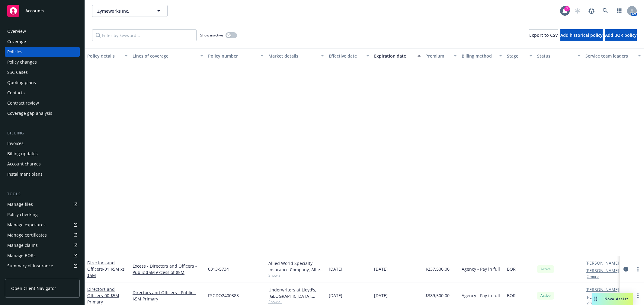  I want to click on span: Show inactive, so click(211, 35).